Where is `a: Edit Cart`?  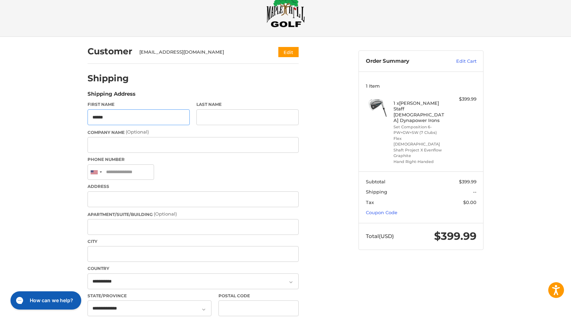
a: Edit Cart is located at coordinates (459, 61).